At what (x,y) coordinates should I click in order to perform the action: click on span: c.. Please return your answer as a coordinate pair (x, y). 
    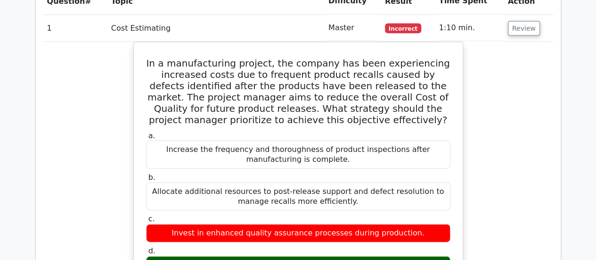
    Looking at the image, I should click on (152, 218).